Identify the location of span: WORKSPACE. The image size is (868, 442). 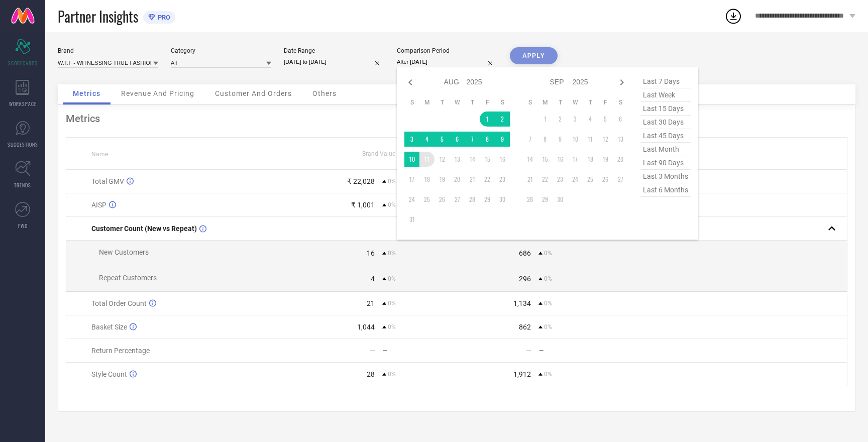
(23, 104).